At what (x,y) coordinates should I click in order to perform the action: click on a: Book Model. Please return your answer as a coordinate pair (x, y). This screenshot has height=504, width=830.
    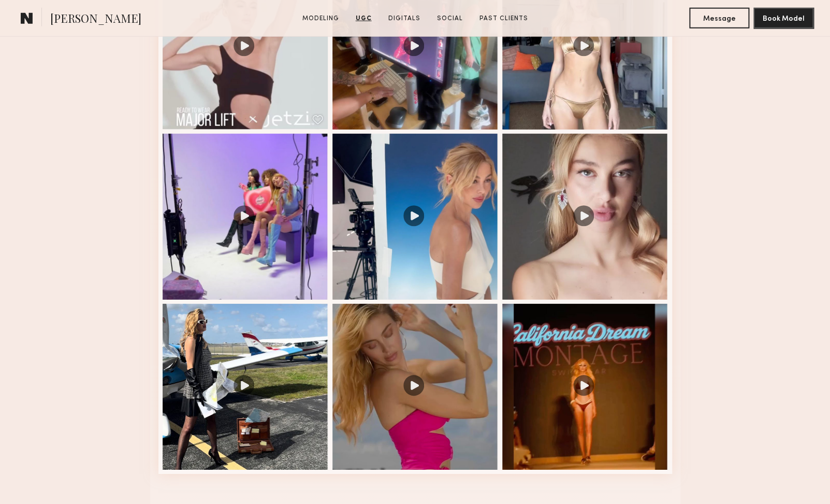
    Looking at the image, I should click on (784, 17).